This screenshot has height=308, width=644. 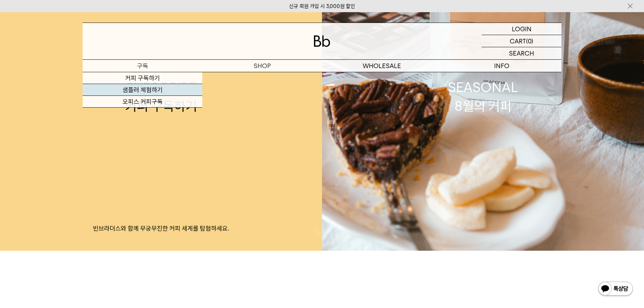 I want to click on a: 신규 회원 가입 시 3,000원 할인, so click(x=322, y=6).